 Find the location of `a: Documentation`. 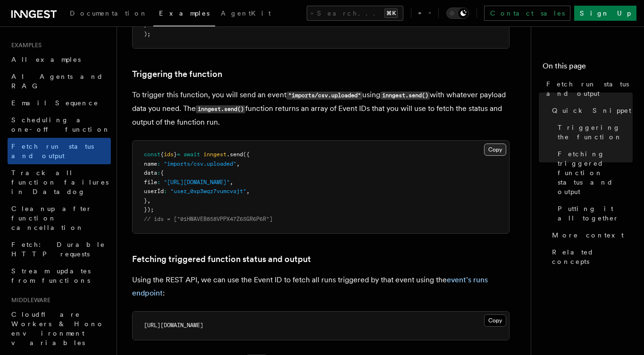

a: Documentation is located at coordinates (109, 14).